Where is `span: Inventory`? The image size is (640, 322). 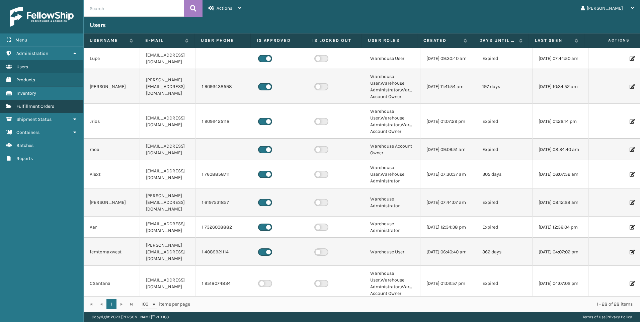 span: Inventory is located at coordinates (26, 93).